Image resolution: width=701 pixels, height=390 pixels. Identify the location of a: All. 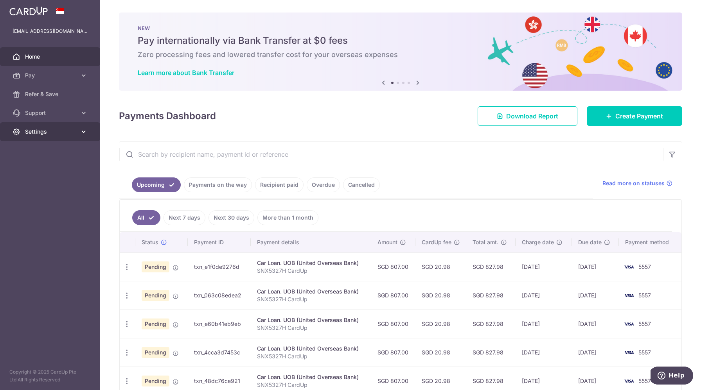
(146, 218).